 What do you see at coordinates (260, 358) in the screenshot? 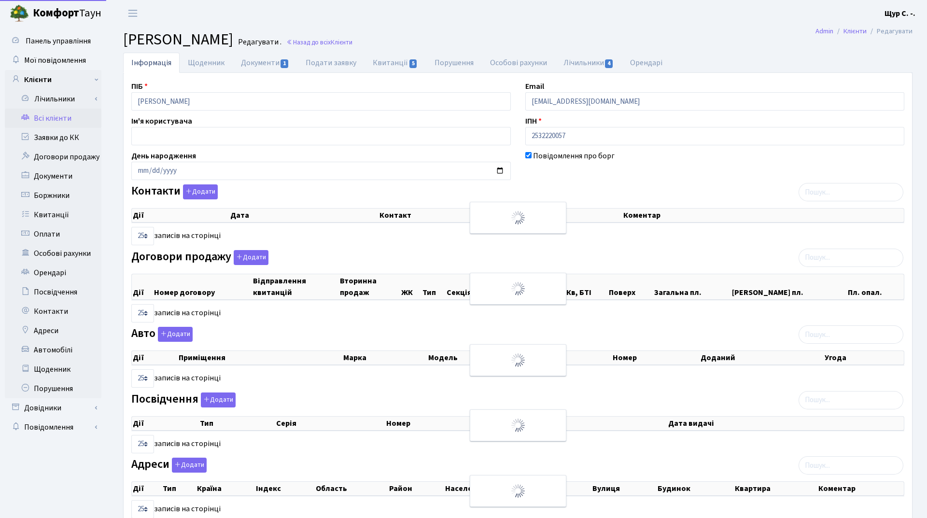
I see `th: Приміщення` at bounding box center [260, 358].